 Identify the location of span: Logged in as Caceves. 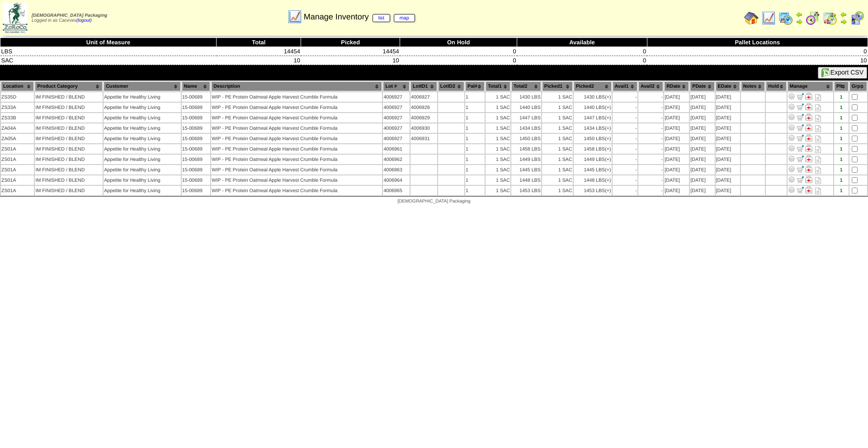
(69, 18).